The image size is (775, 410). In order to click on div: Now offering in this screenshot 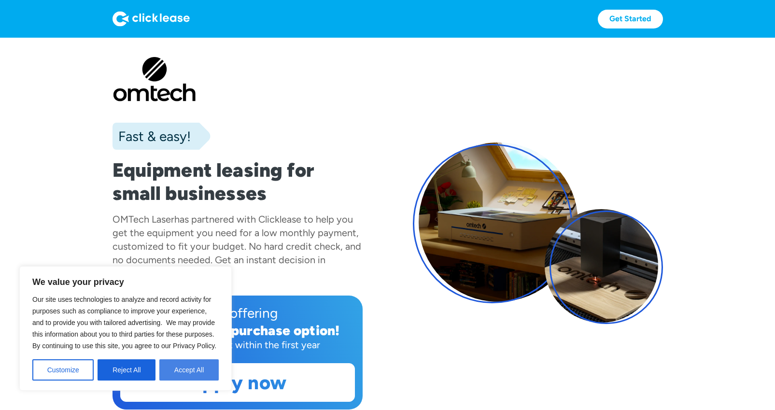, I will do `click(237, 313)`.